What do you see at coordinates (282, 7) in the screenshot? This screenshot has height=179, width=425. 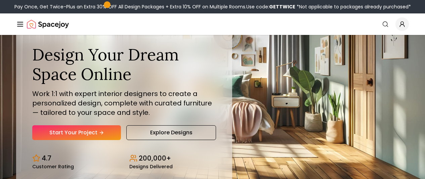 I see `b: GETTWICE` at bounding box center [282, 7].